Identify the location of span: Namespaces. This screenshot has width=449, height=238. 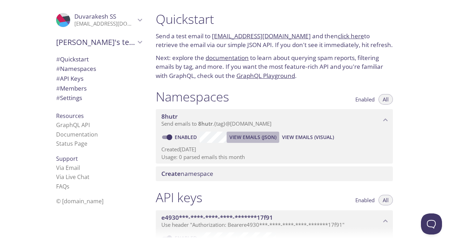
(76, 68).